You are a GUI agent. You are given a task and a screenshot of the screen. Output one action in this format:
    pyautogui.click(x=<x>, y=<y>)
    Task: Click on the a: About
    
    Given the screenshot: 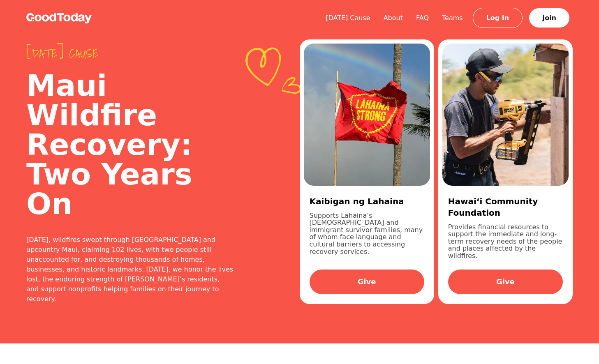 What is the action you would take?
    pyautogui.click(x=393, y=18)
    